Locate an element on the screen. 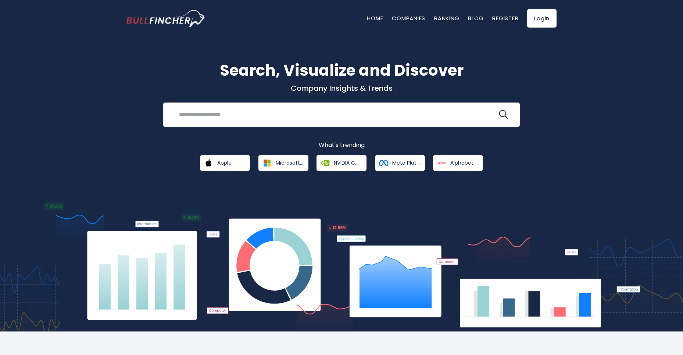 Image resolution: width=683 pixels, height=355 pixels. p: Company Insights & Trends is located at coordinates (341, 88).